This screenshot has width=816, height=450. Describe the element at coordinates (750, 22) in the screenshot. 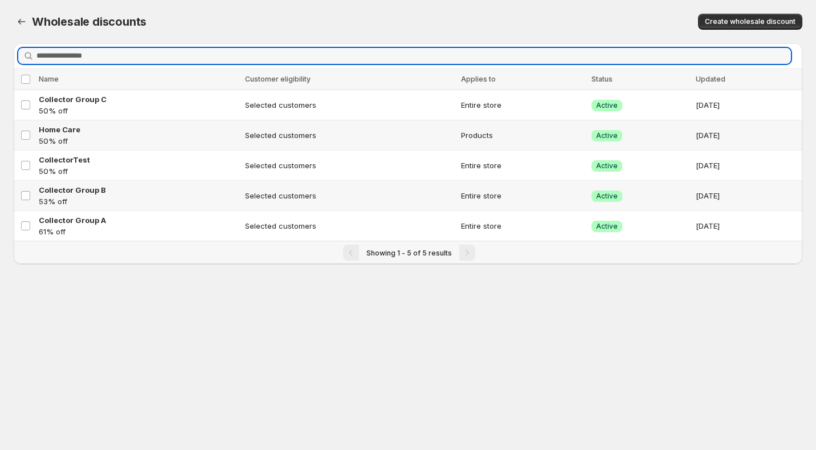

I see `span: Create wholesale discount` at that location.